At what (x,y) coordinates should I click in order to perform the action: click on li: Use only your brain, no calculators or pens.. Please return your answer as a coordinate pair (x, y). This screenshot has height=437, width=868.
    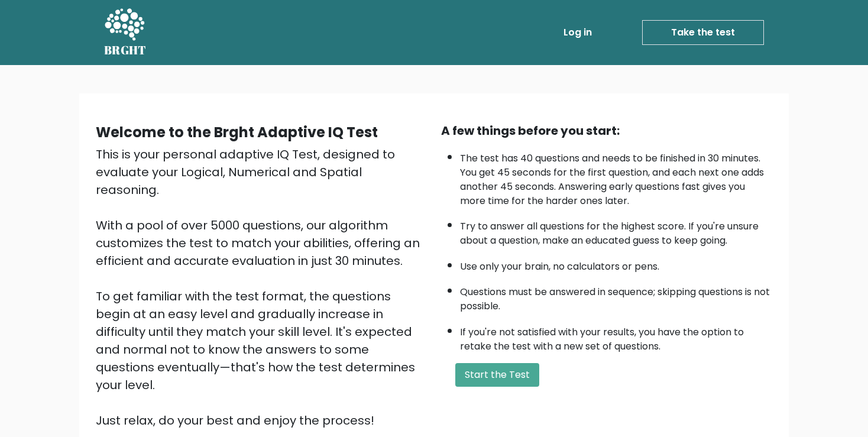
    Looking at the image, I should click on (616, 264).